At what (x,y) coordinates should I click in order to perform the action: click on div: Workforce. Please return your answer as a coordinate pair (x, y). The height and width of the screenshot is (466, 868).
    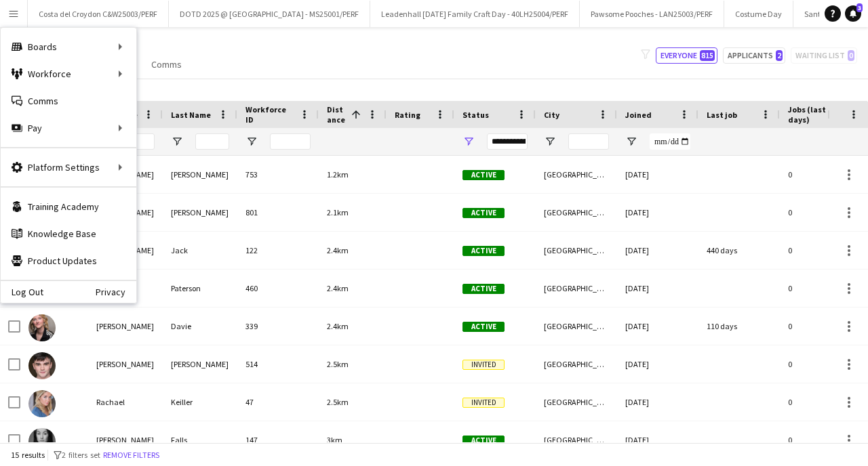
    Looking at the image, I should click on (69, 74).